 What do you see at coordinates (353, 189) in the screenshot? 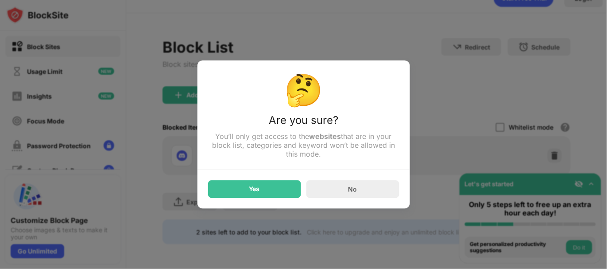
I see `div: No` at bounding box center [353, 189].